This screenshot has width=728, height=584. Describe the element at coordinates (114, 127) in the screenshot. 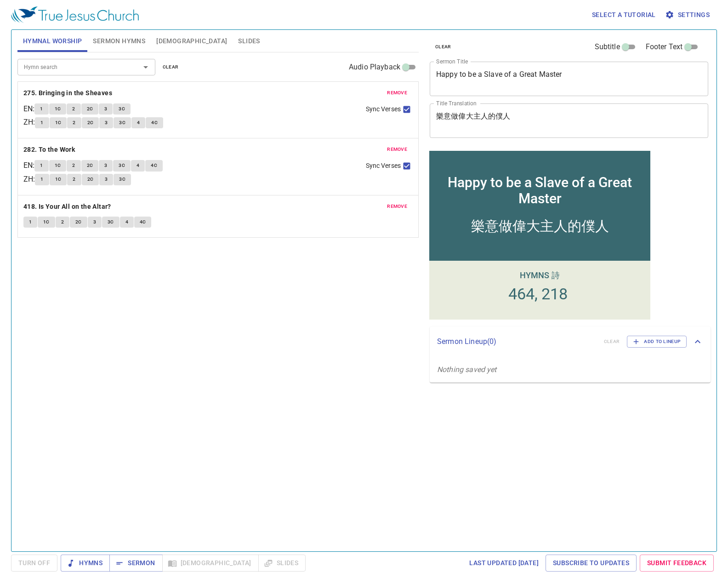

I see `p: Hymns 詩` at that location.